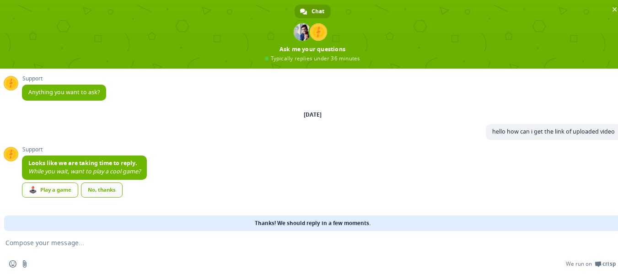 Image resolution: width=618 pixels, height=274 pixels. I want to click on img: tab_keywords_by_traffic_grey.svg, so click(96, 57).